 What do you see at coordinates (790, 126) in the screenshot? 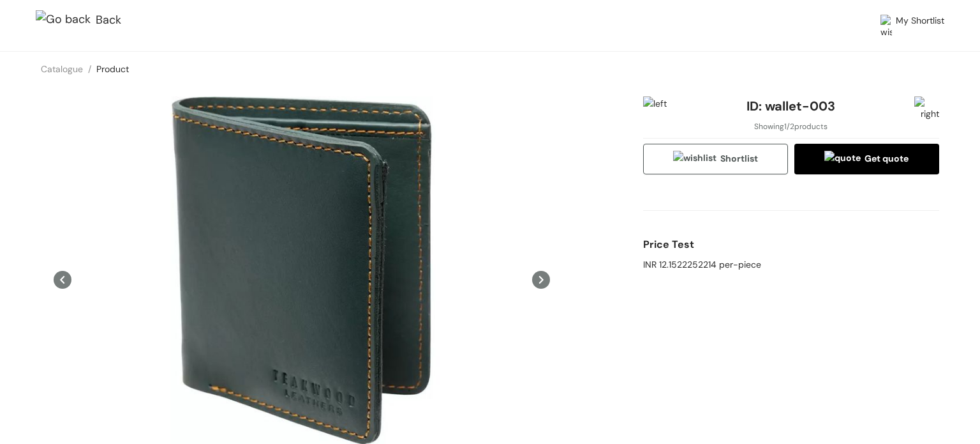
I see `span: Showing 1 / 2 products` at bounding box center [790, 126].